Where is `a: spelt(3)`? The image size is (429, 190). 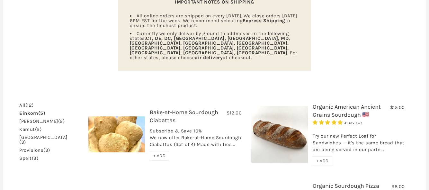
a: spelt(3) is located at coordinates (29, 158).